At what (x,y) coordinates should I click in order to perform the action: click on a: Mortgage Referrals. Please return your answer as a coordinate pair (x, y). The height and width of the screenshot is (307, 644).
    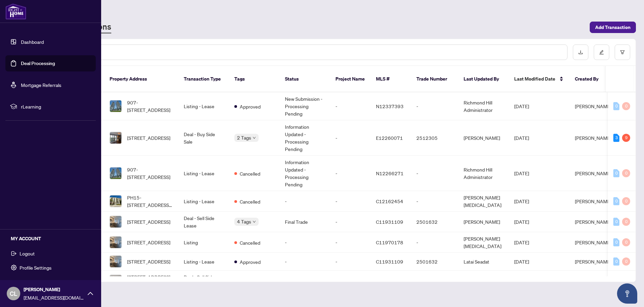
    Looking at the image, I should click on (41, 85).